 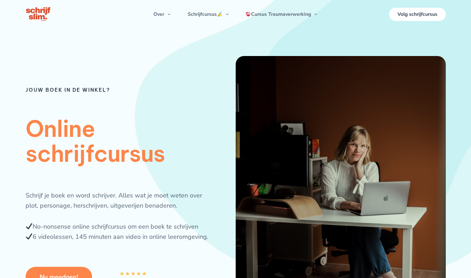 I want to click on div: No-nonsense online schrijfcursus om een boek te schrijven, so click(x=119, y=227).